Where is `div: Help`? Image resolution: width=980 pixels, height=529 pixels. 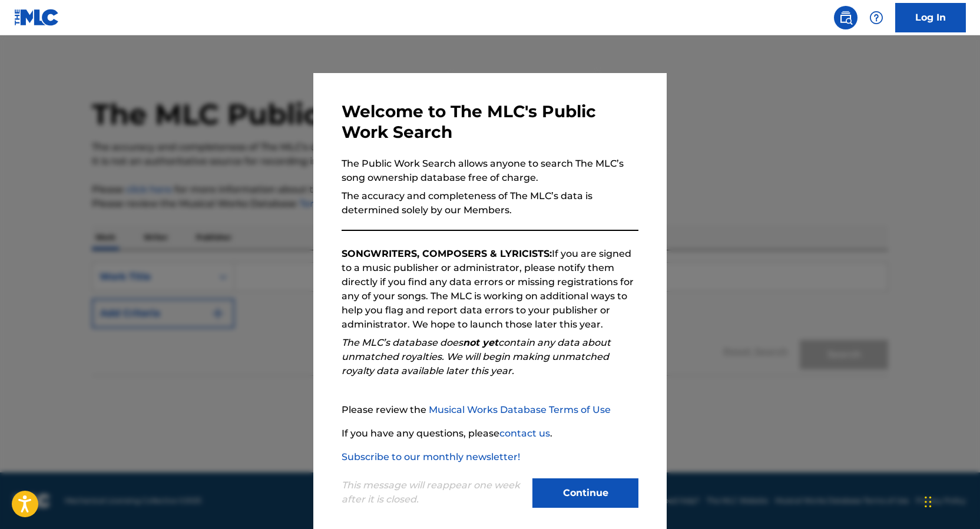
div: Help is located at coordinates (877, 17).